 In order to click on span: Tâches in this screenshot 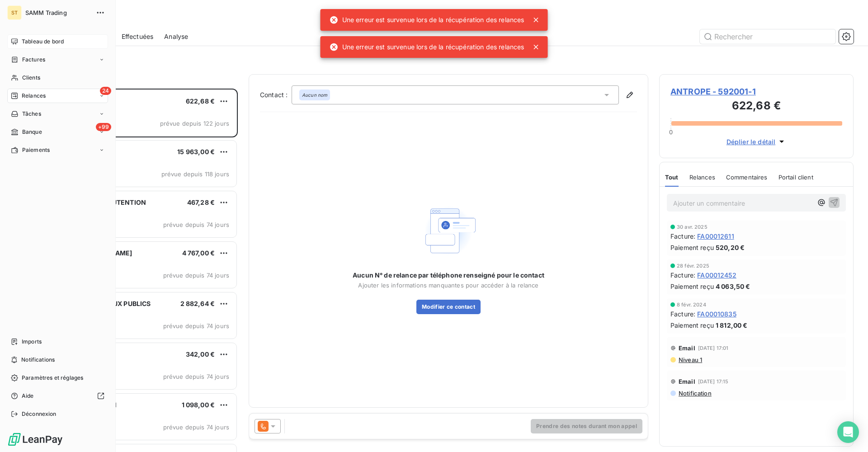, I will do `click(31, 114)`.